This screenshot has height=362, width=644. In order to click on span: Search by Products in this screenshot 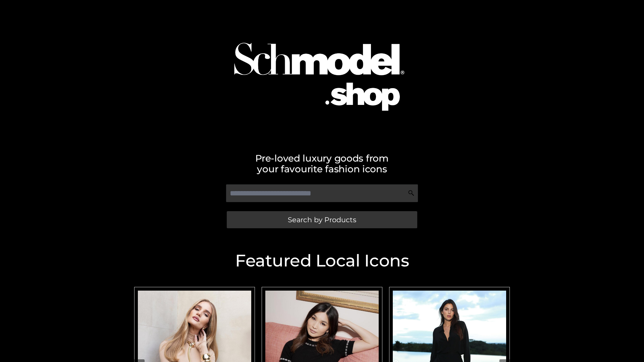, I will do `click(322, 219)`.